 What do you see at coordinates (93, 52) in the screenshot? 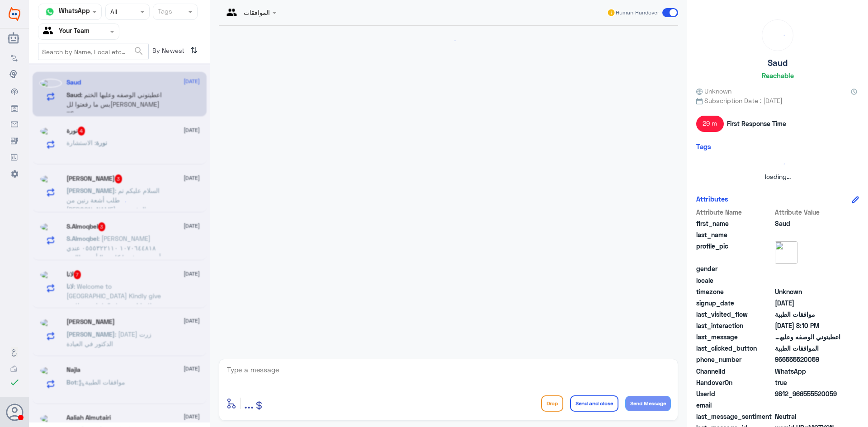
I see `input: Search by Name, Local etc…` at bounding box center [93, 52].